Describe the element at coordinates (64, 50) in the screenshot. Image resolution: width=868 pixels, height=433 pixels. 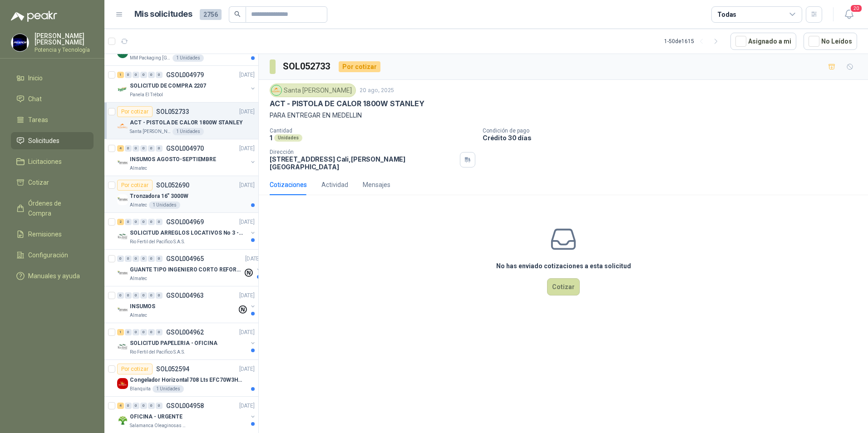
I see `p: Potencia y Tecnología` at that location.